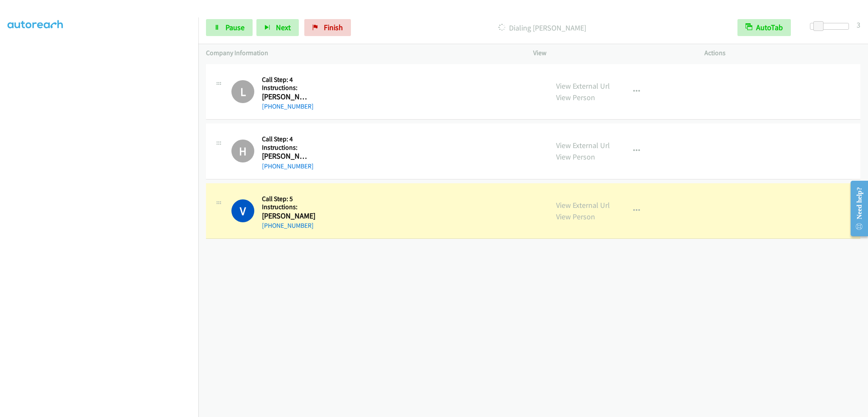  Describe the element at coordinates (288, 199) in the screenshot. I see `h5: Call Step: 5` at that location.